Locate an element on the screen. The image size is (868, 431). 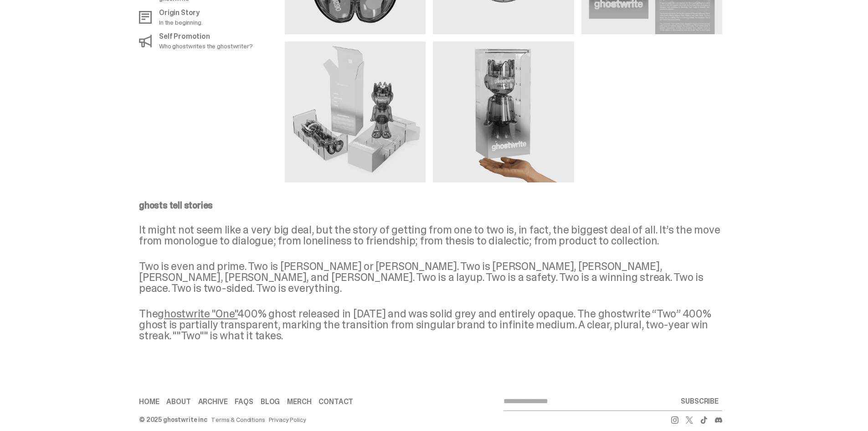
a: Blog is located at coordinates (270, 402).